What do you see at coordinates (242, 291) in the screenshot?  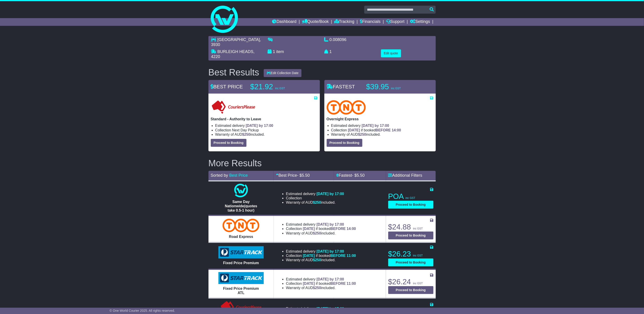 I see `span: Fixed Price Premium ATL` at bounding box center [242, 291].